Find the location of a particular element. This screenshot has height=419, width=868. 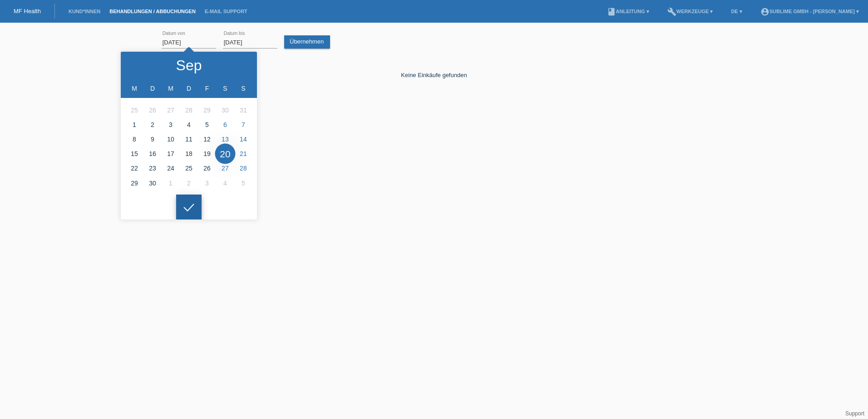

a: Übernehmen is located at coordinates (307, 42).